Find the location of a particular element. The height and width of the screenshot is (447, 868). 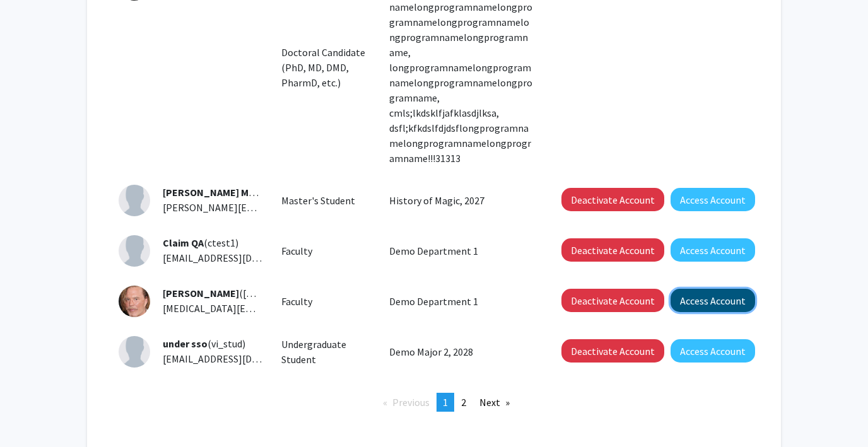

span: (ctest1) is located at coordinates (201, 243).